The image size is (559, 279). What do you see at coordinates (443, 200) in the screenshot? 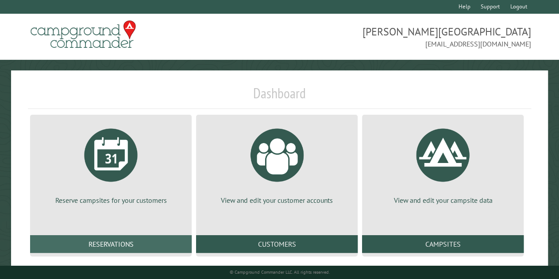
I see `p: View and edit your campsite data` at bounding box center [443, 200].